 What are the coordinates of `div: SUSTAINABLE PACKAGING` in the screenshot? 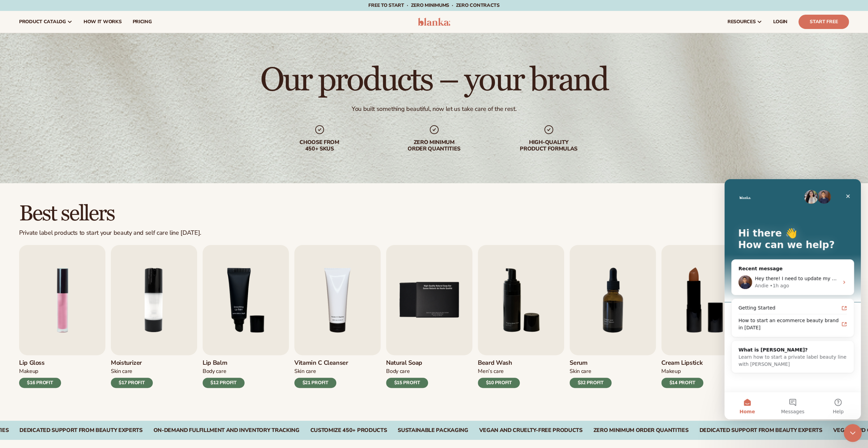 It's located at (433, 430).